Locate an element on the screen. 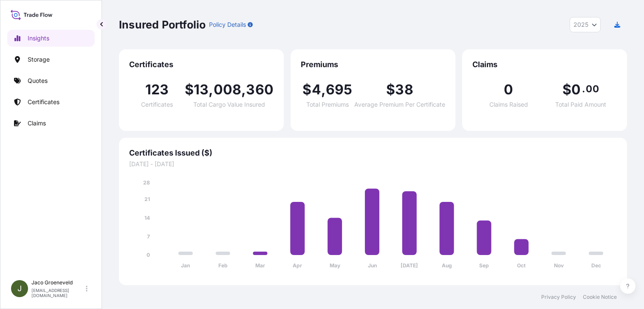 The height and width of the screenshot is (309, 644). tspan: Aug is located at coordinates (447, 265).